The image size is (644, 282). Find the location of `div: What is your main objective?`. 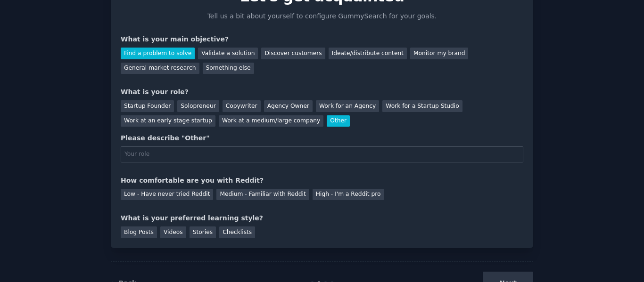

div: What is your main objective? is located at coordinates (322, 39).